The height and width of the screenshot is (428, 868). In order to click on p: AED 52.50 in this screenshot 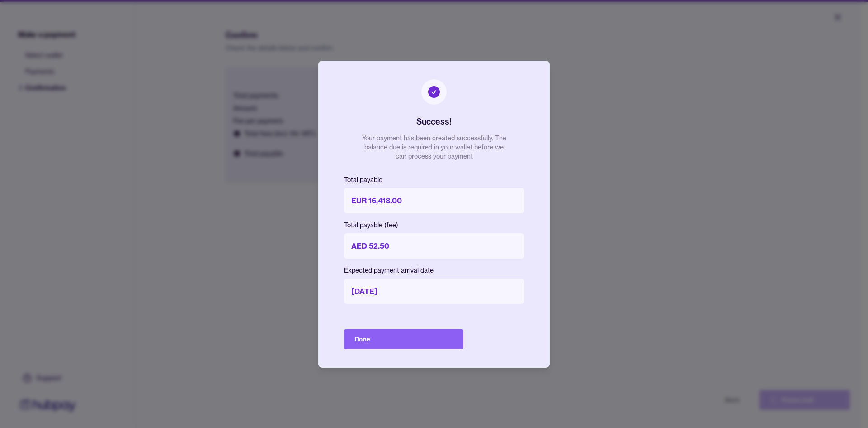, I will do `click(434, 246)`.